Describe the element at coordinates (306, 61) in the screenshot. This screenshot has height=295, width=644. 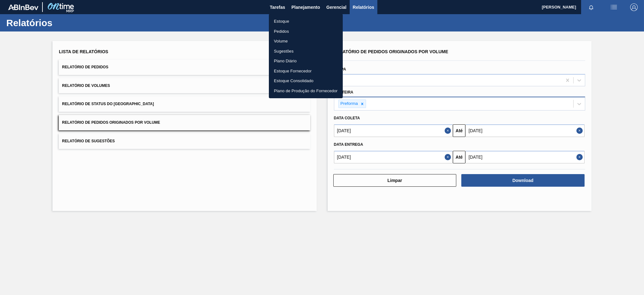
I see `li: Plano Diário` at that location.